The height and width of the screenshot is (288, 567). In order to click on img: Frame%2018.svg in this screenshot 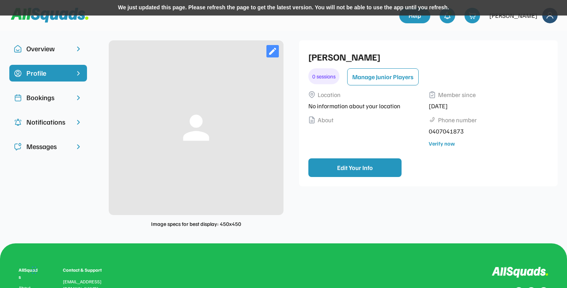, I will do `click(550, 16)`.